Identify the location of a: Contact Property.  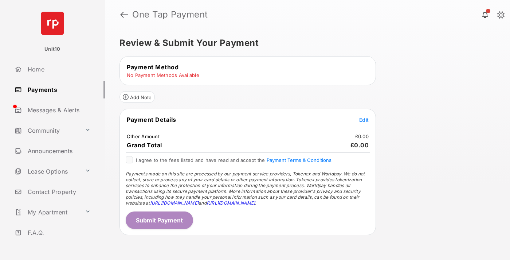
(58, 192).